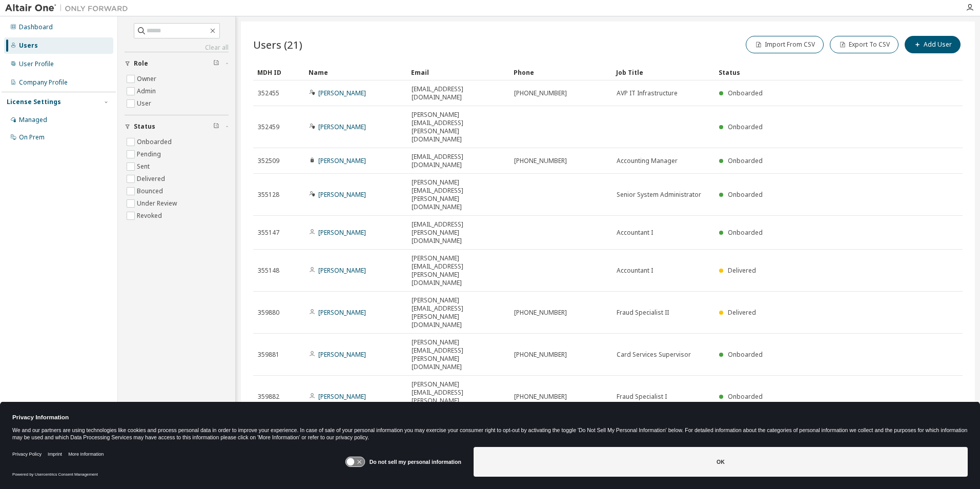  I want to click on button: Role, so click(177, 63).